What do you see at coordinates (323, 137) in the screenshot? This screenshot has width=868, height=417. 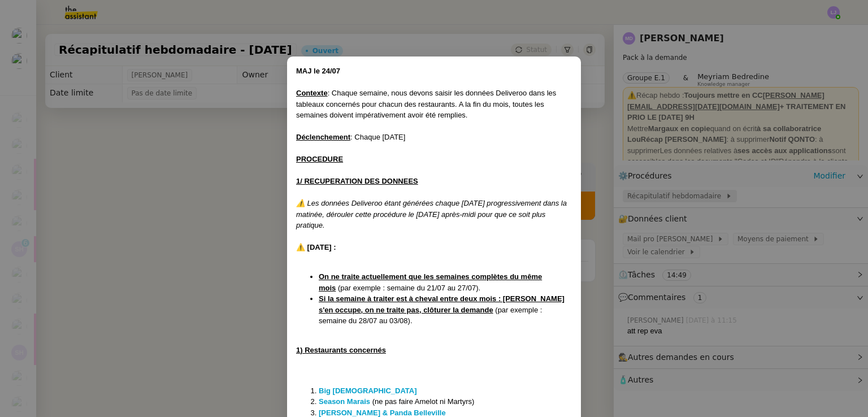 I see `u: Déclenchement` at bounding box center [323, 137].